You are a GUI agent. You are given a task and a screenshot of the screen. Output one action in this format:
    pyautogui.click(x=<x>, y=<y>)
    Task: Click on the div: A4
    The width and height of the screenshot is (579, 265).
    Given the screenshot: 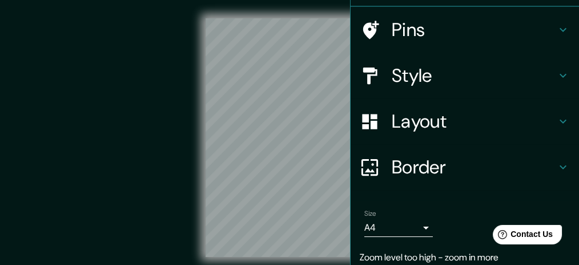 What is the action you would take?
    pyautogui.click(x=399, y=227)
    